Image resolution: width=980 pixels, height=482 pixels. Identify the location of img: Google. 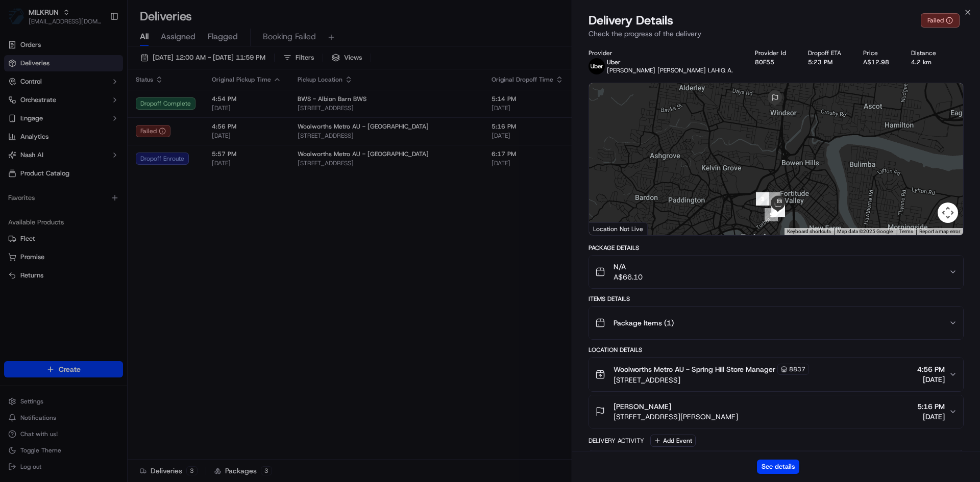
(609, 228).